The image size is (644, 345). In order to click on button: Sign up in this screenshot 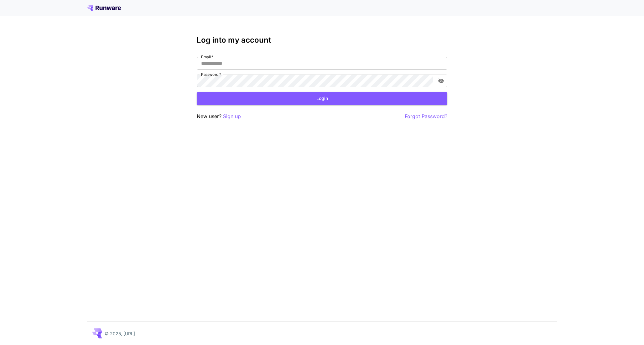, I will do `click(232, 116)`.